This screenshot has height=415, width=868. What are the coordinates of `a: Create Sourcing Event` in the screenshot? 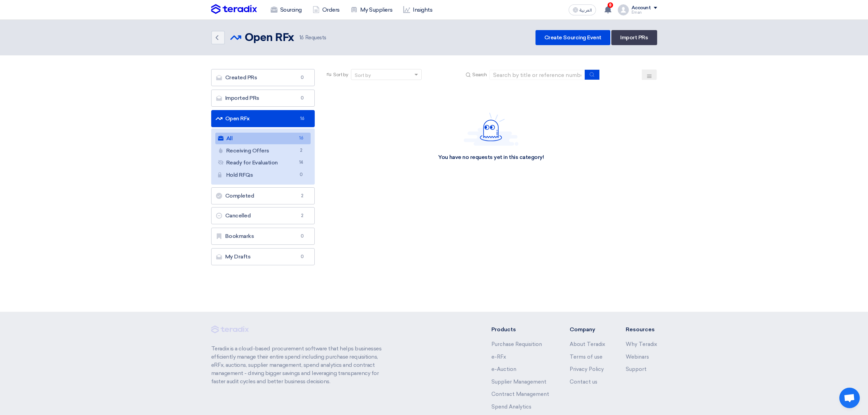 It's located at (573, 38).